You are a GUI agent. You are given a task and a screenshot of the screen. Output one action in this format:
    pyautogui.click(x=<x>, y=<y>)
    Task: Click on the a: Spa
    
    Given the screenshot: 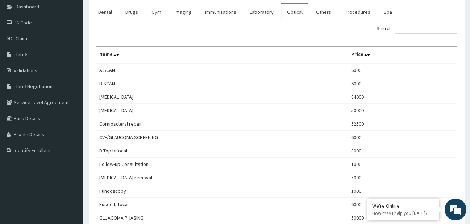 What is the action you would take?
    pyautogui.click(x=388, y=12)
    